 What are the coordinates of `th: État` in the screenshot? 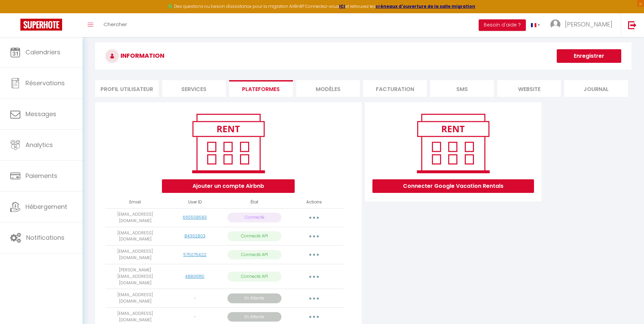 It's located at (255, 202).